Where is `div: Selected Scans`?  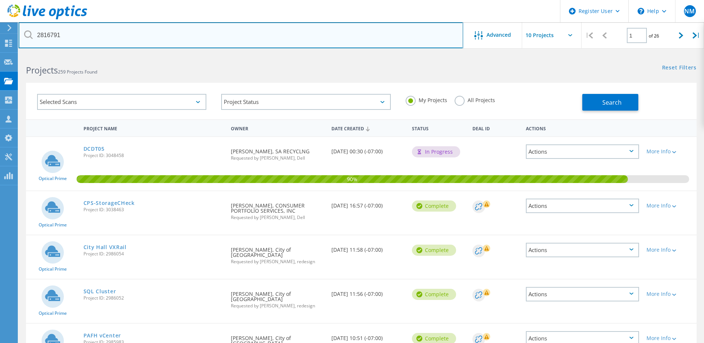
div: Selected Scans is located at coordinates (122, 102).